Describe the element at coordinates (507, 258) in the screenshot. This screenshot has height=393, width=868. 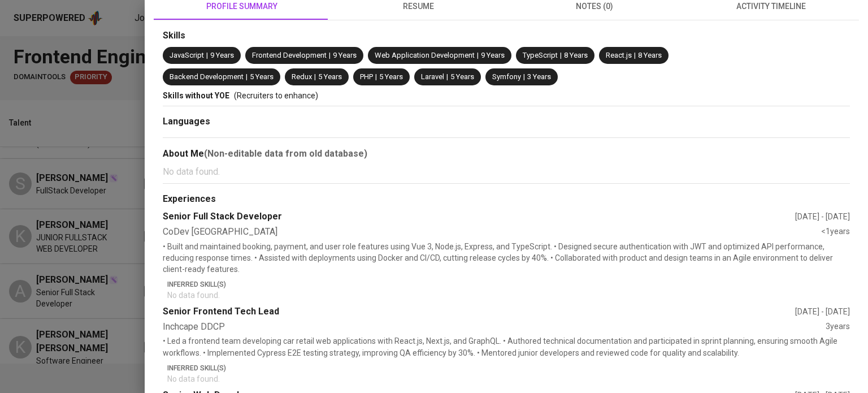
I see `p: • Built and maintained booking, payment, and user role features using Vue 3, Node.js, Express, an...` at that location.